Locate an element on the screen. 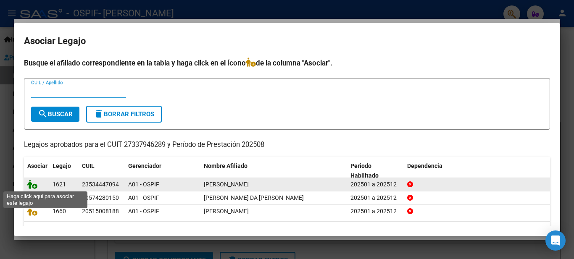 This screenshot has height=259, width=574. span: 1551 is located at coordinates (59, 198).